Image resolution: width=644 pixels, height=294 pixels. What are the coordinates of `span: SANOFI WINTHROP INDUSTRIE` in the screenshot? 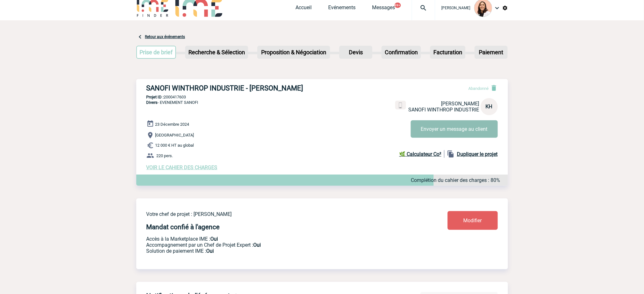 It's located at (444, 110).